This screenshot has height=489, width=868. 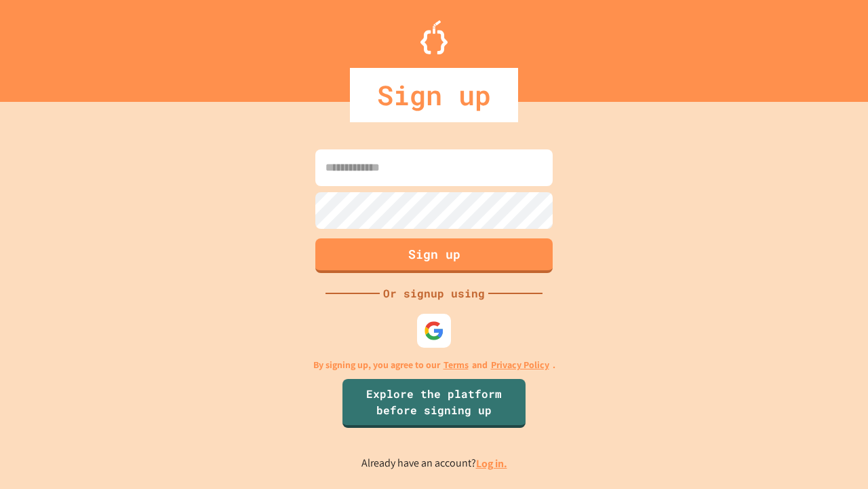 What do you see at coordinates (434, 403) in the screenshot?
I see `a: Explore the platform before signing up` at bounding box center [434, 403].